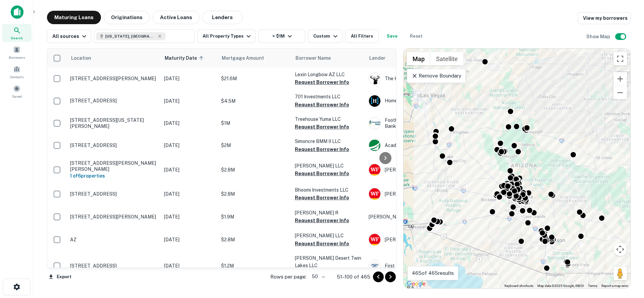 This screenshot has width=644, height=298. I want to click on button: All Property Types, so click(227, 36).